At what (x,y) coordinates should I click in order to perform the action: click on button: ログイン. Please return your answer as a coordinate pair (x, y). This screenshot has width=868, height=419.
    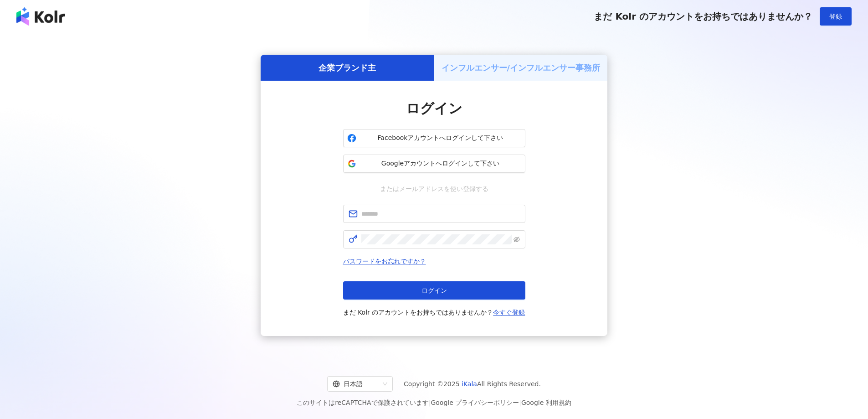
    Looking at the image, I should click on (434, 290).